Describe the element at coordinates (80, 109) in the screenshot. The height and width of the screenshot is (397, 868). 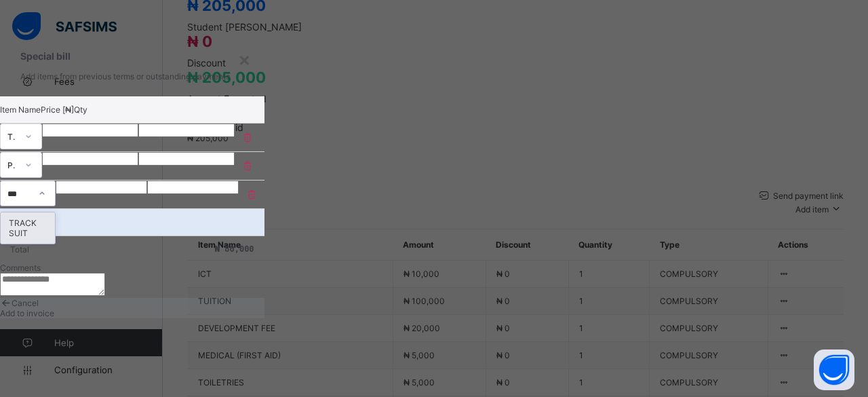
I see `p: Qty` at that location.